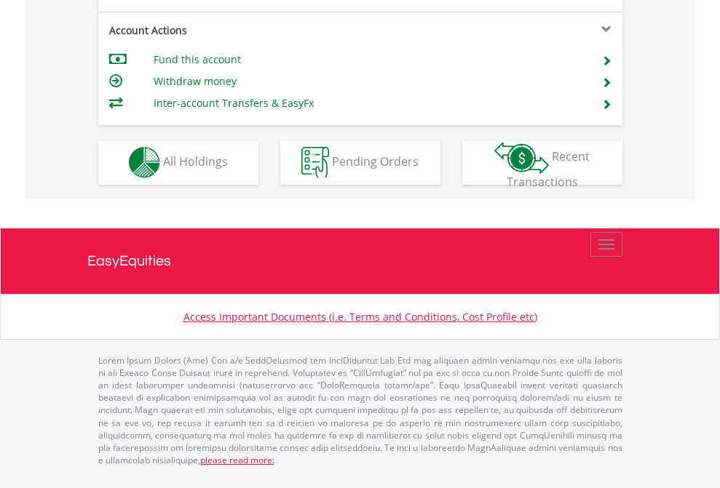 This screenshot has width=720, height=488. I want to click on span: All Holdings, so click(195, 162).